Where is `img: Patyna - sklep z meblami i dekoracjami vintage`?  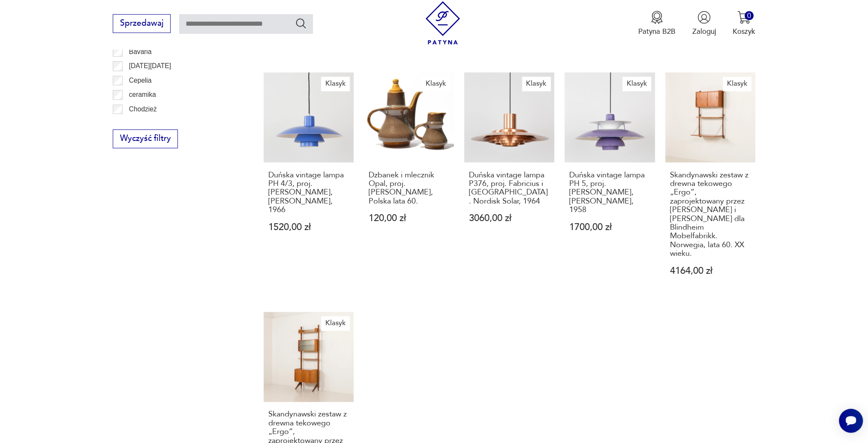 img: Patyna - sklep z meblami i dekoracjami vintage is located at coordinates (443, 23).